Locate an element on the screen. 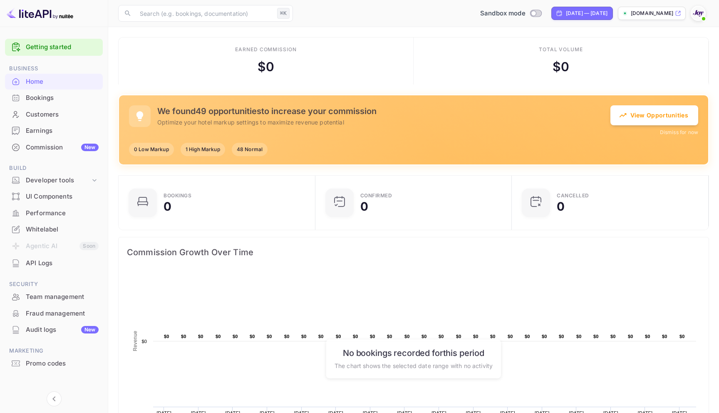  div: Total volume is located at coordinates (561, 50).